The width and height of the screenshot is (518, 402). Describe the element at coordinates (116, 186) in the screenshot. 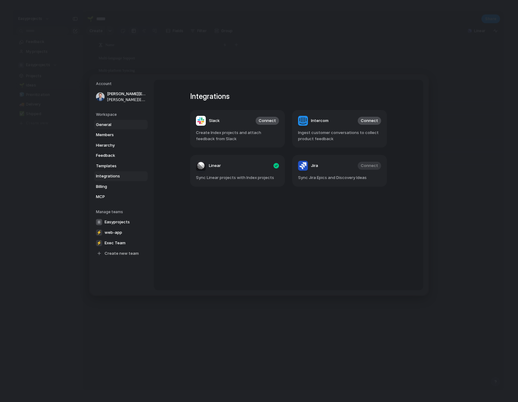

I see `span: Billing` at that location.